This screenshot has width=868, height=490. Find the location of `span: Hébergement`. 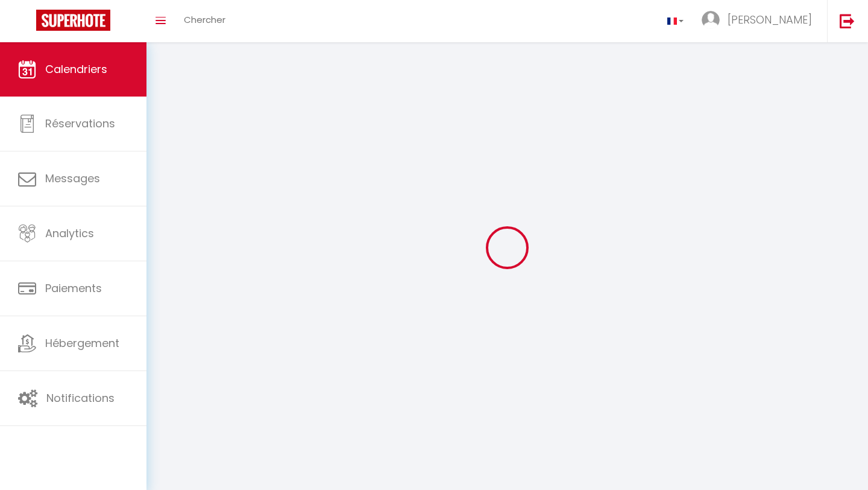

span: Hébergement is located at coordinates (82, 342).